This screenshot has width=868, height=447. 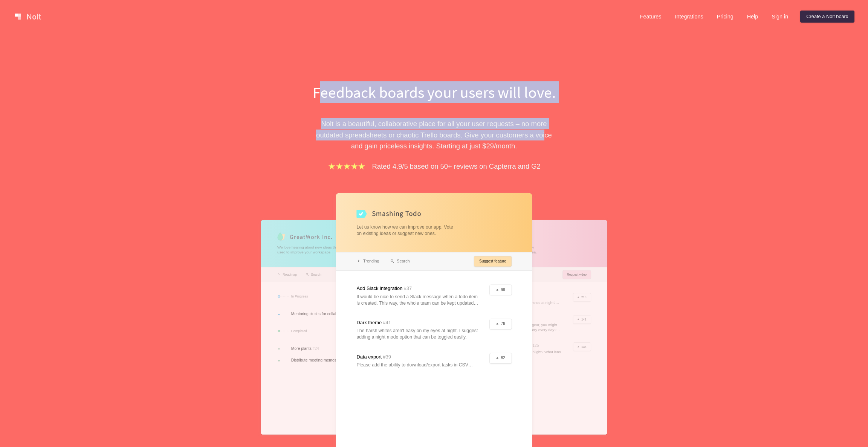 I want to click on a: Help, so click(x=753, y=16).